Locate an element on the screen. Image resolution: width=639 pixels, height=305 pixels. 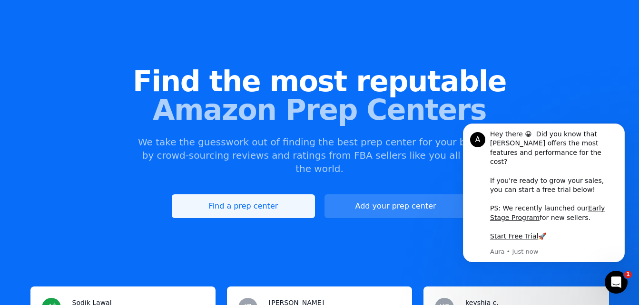
a: Start Free Trial is located at coordinates (65, 116).